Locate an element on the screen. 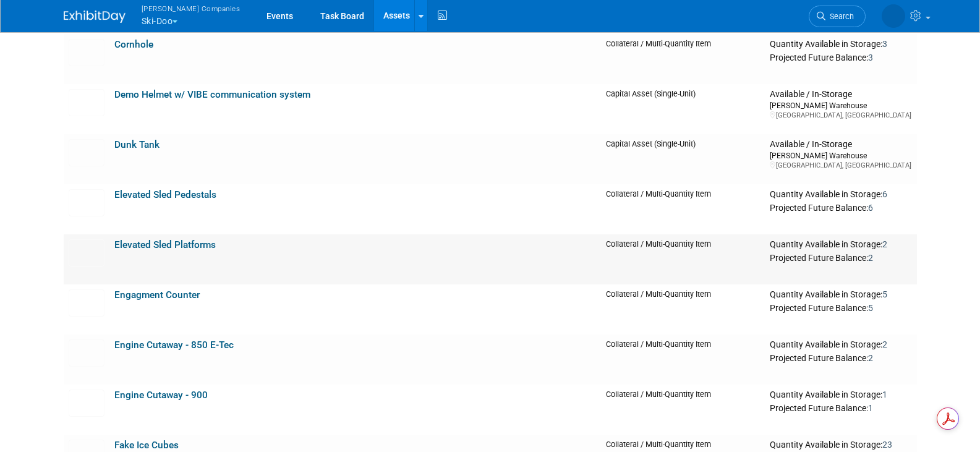 Image resolution: width=980 pixels, height=452 pixels. span: 23 is located at coordinates (887, 444).